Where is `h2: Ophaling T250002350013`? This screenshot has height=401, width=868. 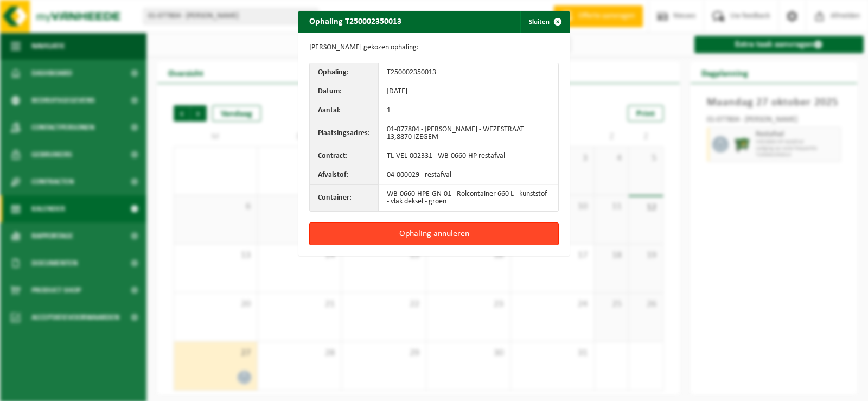 h2: Ophaling T250002350013 is located at coordinates (356, 21).